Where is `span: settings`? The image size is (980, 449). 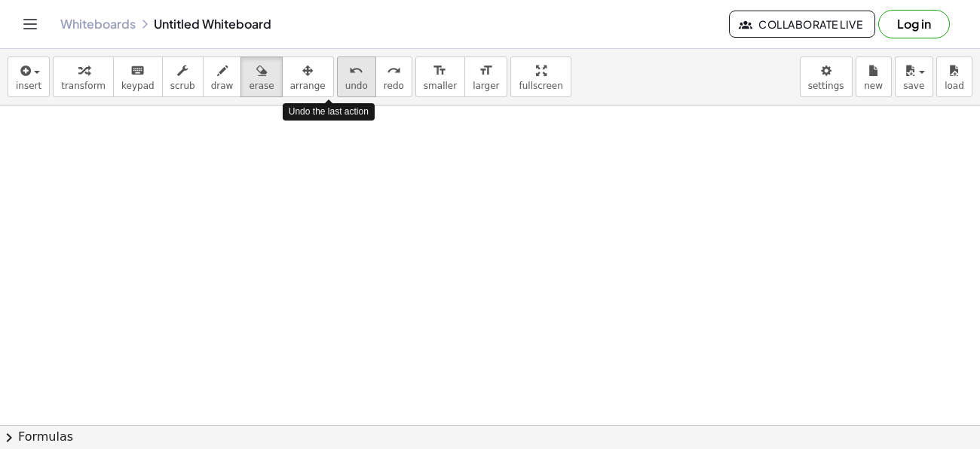
span: settings is located at coordinates (826, 86).